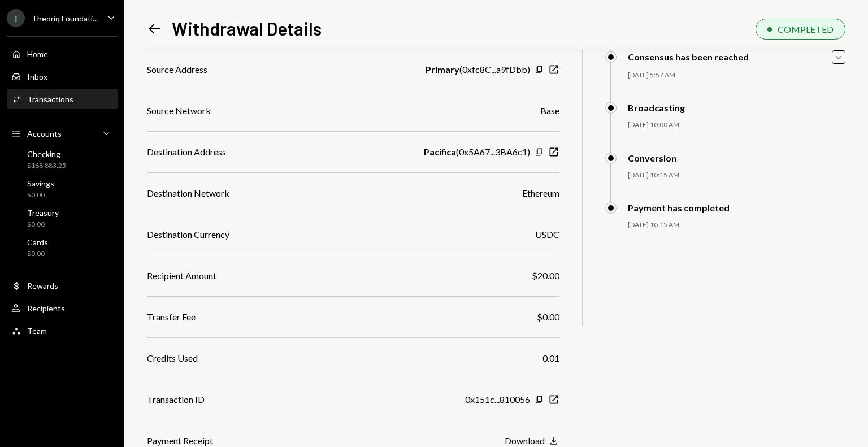 This screenshot has width=868, height=447. I want to click on a: Checking$168,883.25, so click(62, 159).